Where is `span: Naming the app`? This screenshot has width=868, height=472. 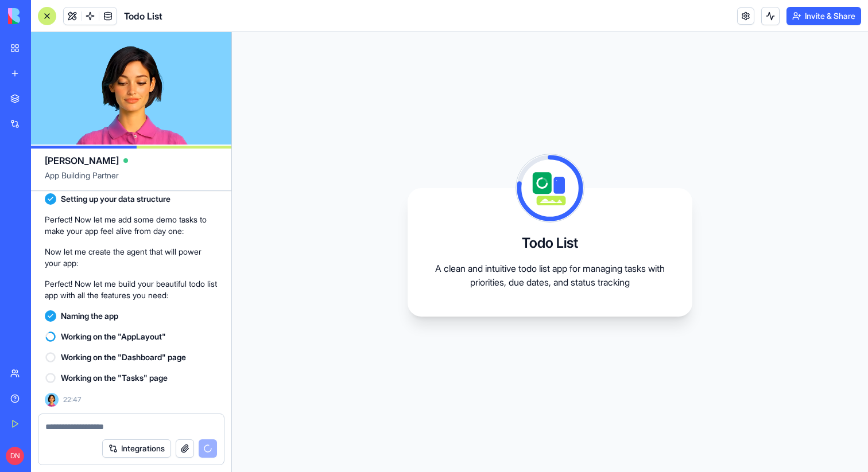 span: Naming the app is located at coordinates (89, 316).